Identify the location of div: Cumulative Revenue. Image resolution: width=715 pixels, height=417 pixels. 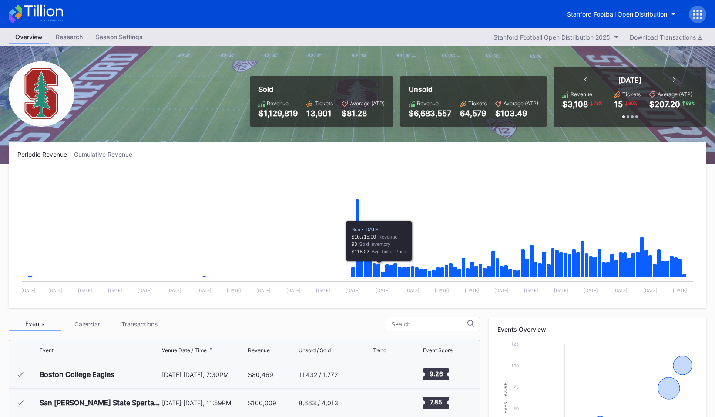
(107, 154).